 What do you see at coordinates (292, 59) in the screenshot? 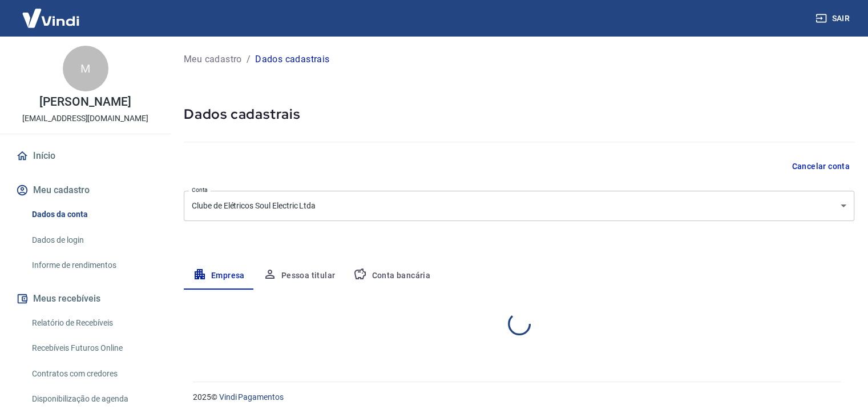
I see `p: Dados cadastrais` at bounding box center [292, 59].